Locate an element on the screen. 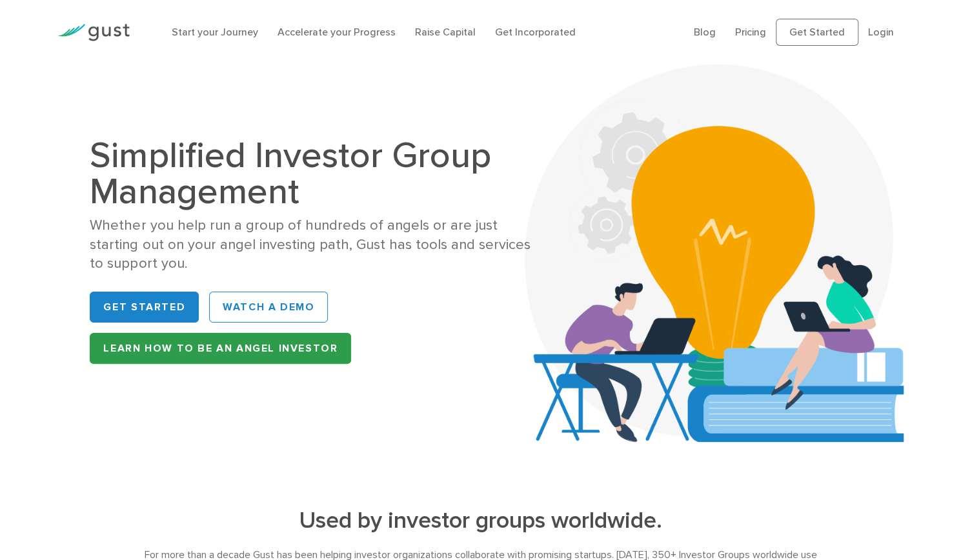  a: Blog is located at coordinates (704, 31).